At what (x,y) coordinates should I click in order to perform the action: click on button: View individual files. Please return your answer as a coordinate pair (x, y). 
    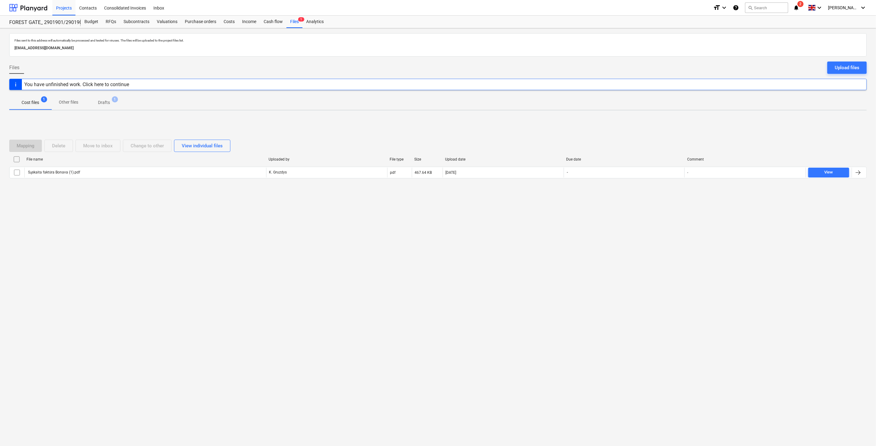
    Looking at the image, I should click on (202, 146).